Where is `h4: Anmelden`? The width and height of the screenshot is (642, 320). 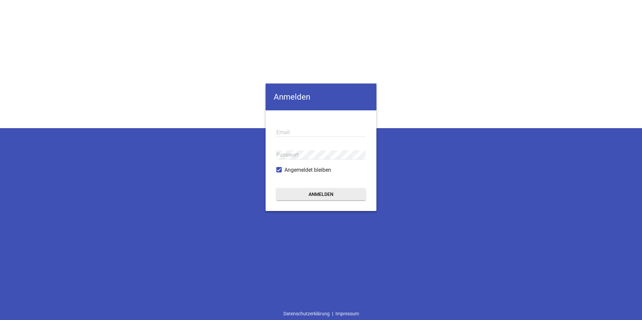
h4: Anmelden is located at coordinates (321, 97).